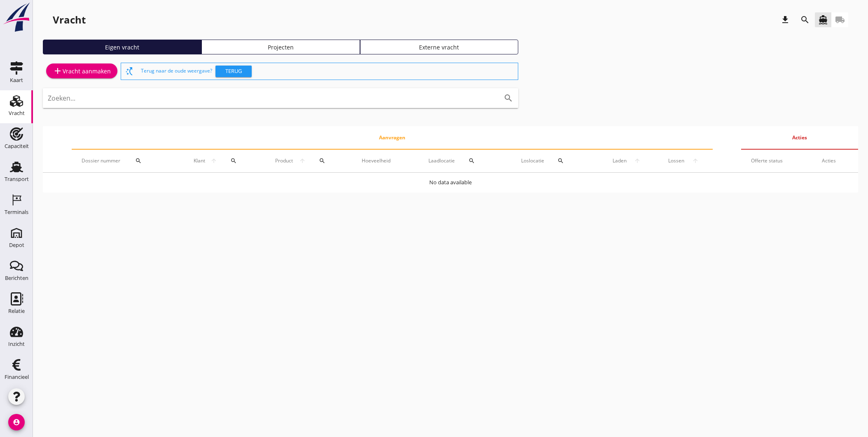 Image resolution: width=868 pixels, height=437 pixels. What do you see at coordinates (17, 146) in the screenshot?
I see `div: Capaciteit` at bounding box center [17, 146].